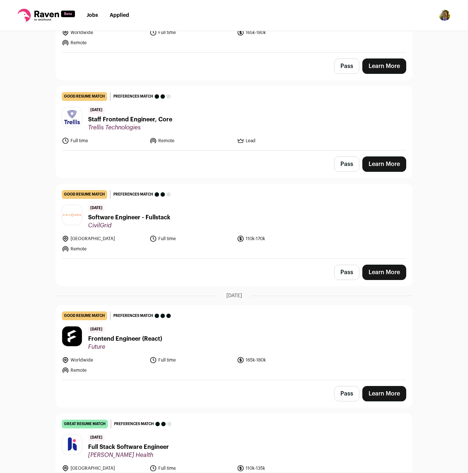 This screenshot has height=473, width=468. What do you see at coordinates (119, 15) in the screenshot?
I see `a: Applied` at bounding box center [119, 15].